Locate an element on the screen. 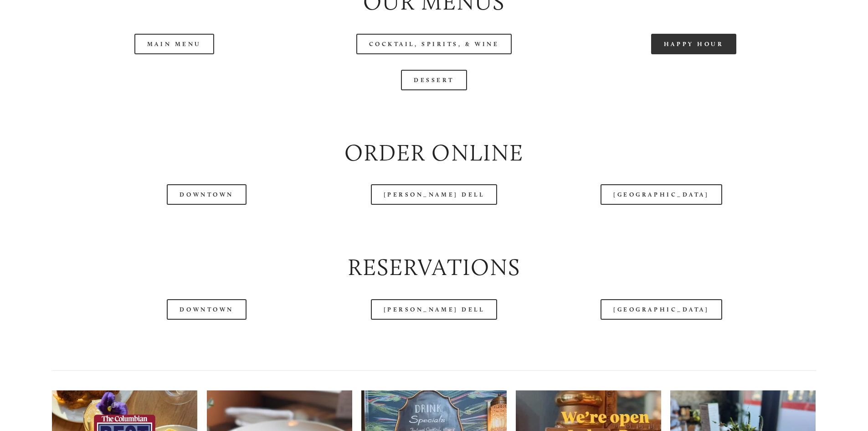  h2: Reservations is located at coordinates (434, 267).